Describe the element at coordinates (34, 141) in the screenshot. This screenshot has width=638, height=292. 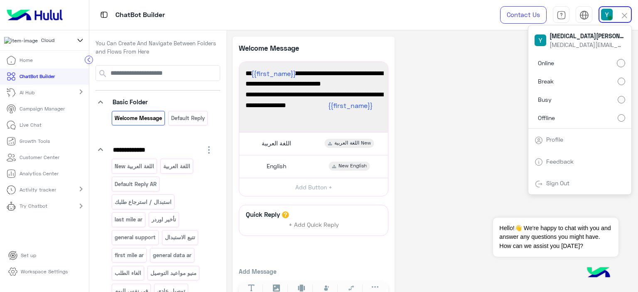
I see `p: Growth Tools` at that location.